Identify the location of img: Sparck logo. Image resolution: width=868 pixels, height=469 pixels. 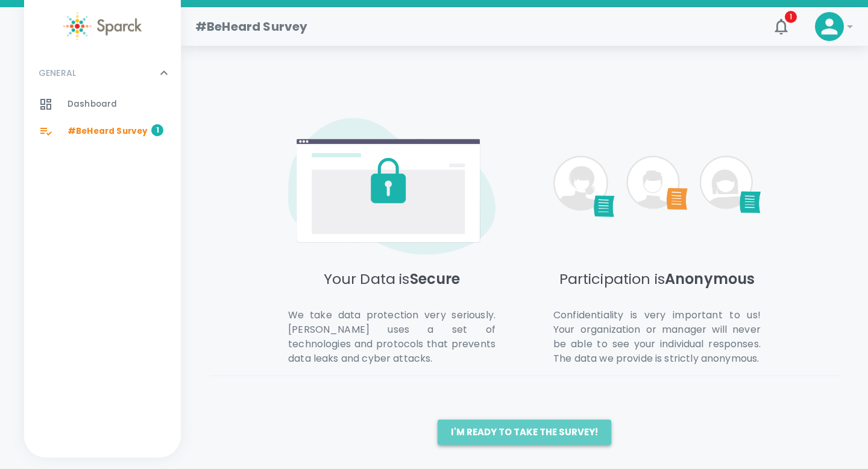
(103, 26).